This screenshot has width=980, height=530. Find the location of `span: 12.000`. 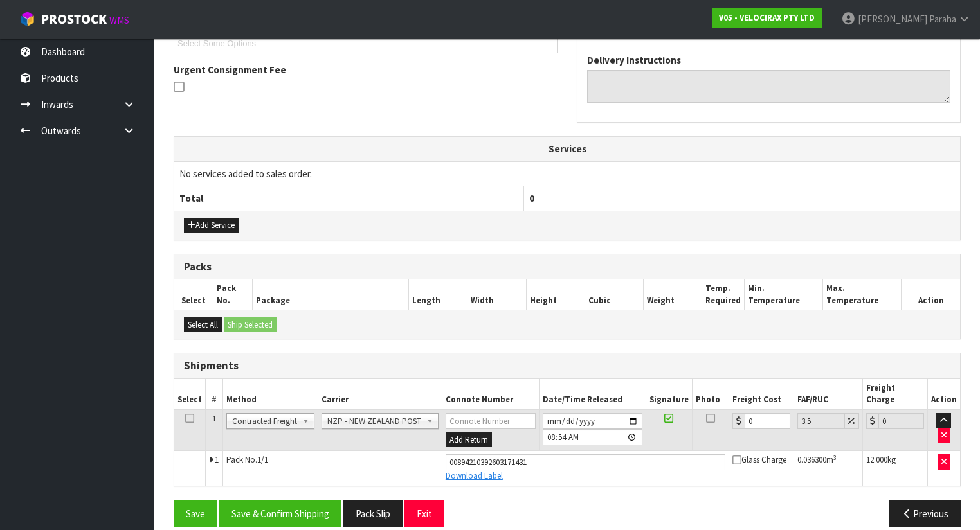

span: 12.000 is located at coordinates (876, 460).